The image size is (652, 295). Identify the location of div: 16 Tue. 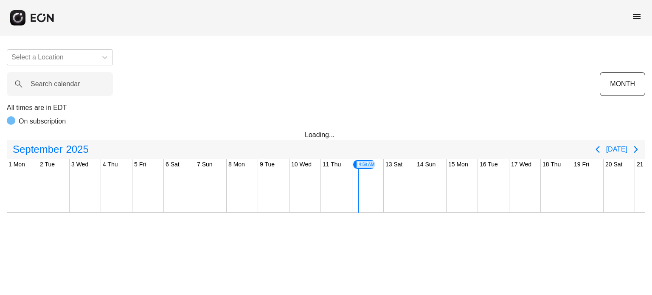
(489, 164).